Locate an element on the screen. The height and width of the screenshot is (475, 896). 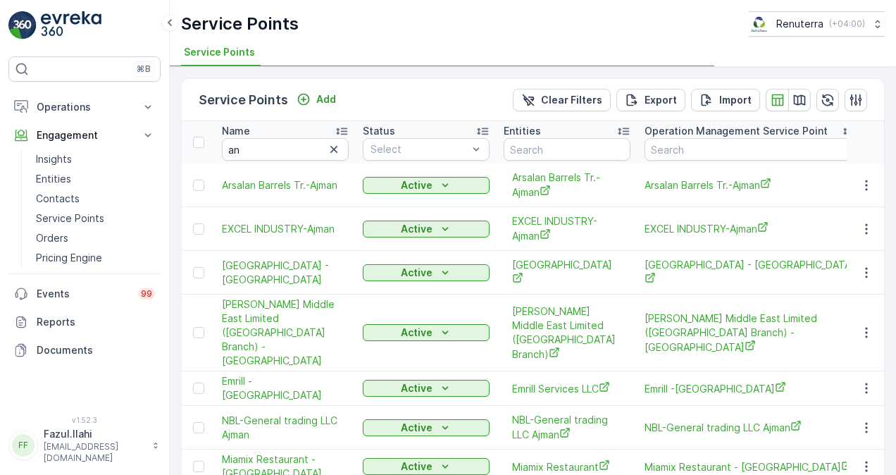
button: Import is located at coordinates (726, 100).